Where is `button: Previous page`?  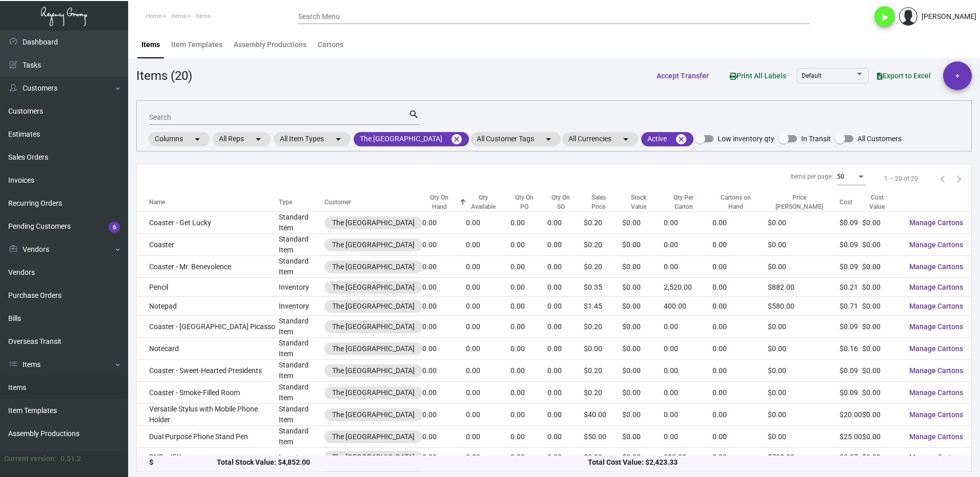 button: Previous page is located at coordinates (942, 179).